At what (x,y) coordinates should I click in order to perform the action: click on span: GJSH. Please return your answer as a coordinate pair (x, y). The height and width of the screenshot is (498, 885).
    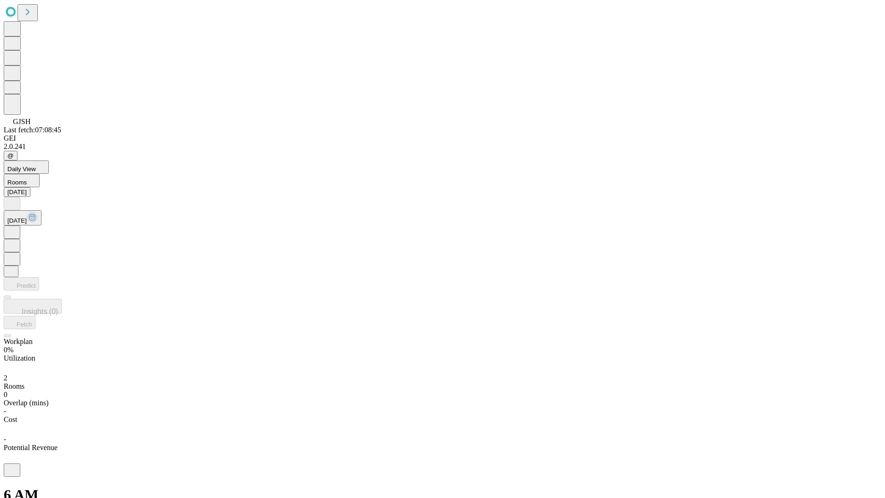
    Looking at the image, I should click on (22, 121).